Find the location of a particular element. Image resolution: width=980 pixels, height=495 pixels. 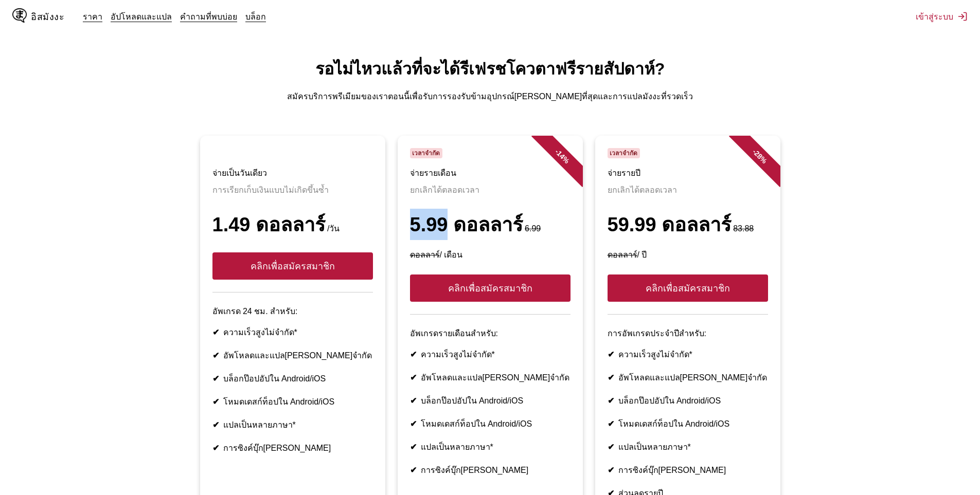

font: /วัน is located at coordinates (334, 228).